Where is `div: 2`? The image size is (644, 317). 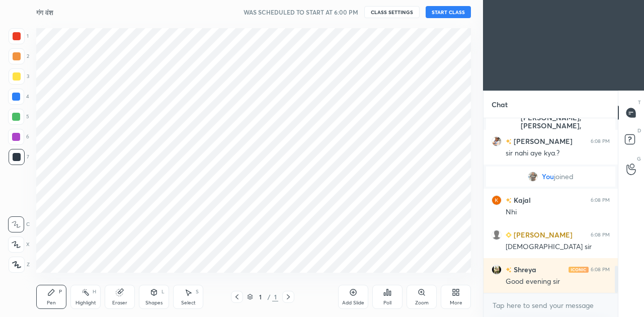
div: 2 is located at coordinates (19, 56).